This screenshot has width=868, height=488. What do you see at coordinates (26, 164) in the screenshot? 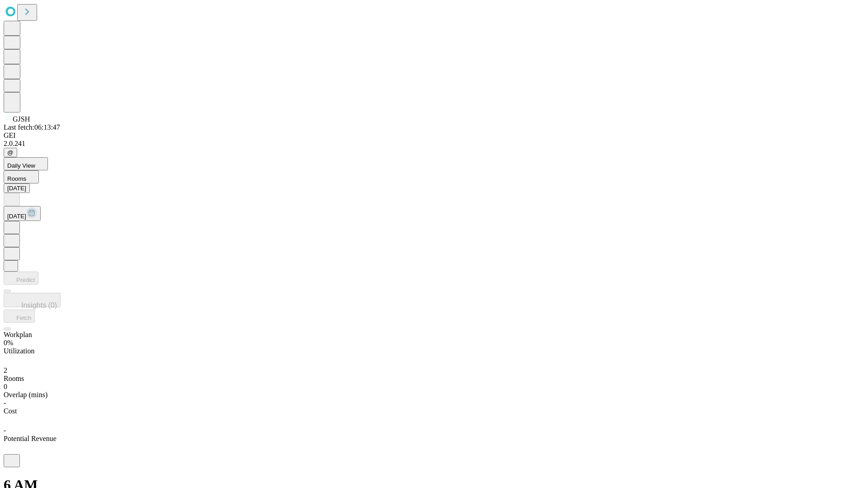
I see `button: Daily View` at bounding box center [26, 164].